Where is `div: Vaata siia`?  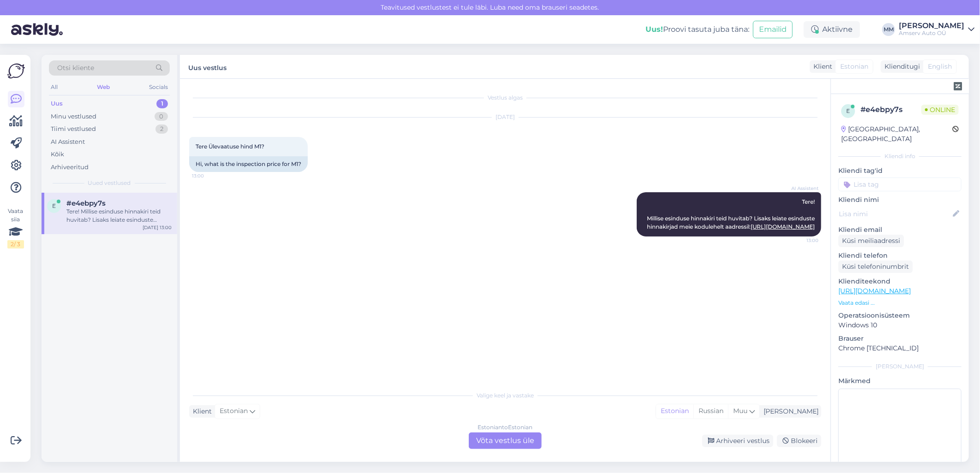 div: Vaata siia is located at coordinates (15, 228).